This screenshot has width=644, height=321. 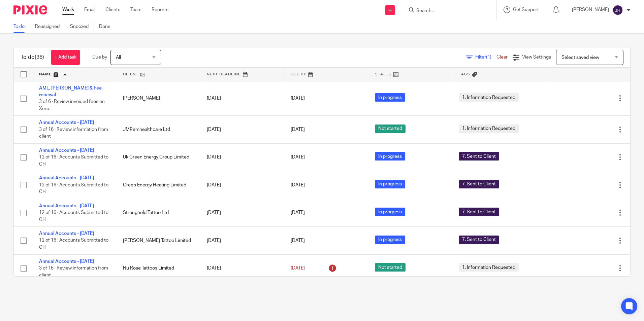 What do you see at coordinates (66, 57) in the screenshot?
I see `a: + Add task` at bounding box center [66, 57].